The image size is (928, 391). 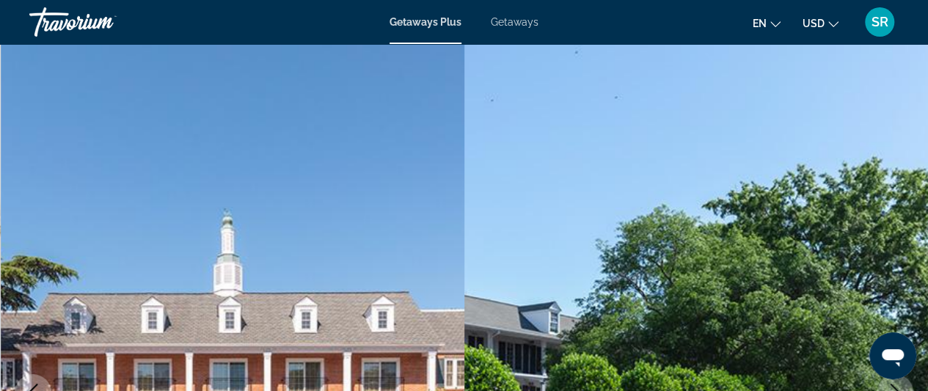 What do you see at coordinates (814, 23) in the screenshot?
I see `span: USD` at bounding box center [814, 23].